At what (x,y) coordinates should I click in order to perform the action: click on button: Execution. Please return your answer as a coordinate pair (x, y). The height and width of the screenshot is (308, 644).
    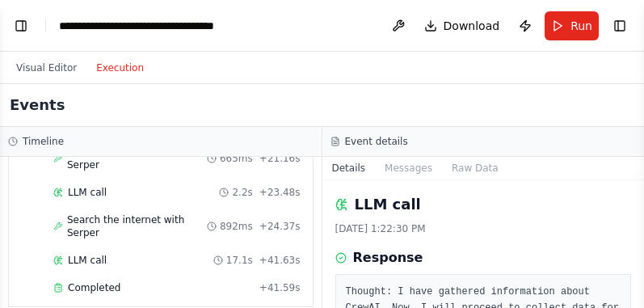
    Looking at the image, I should click on (120, 68).